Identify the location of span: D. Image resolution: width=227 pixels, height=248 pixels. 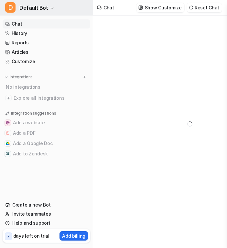
(10, 7).